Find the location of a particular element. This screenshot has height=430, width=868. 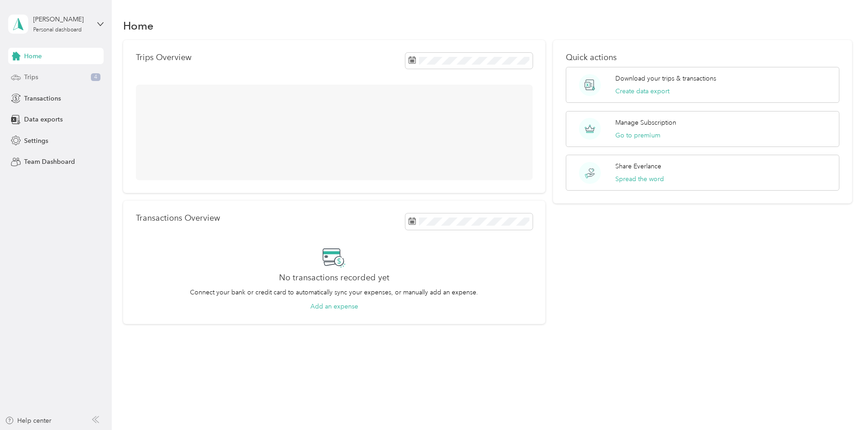

p: Quick actions is located at coordinates (703, 57).